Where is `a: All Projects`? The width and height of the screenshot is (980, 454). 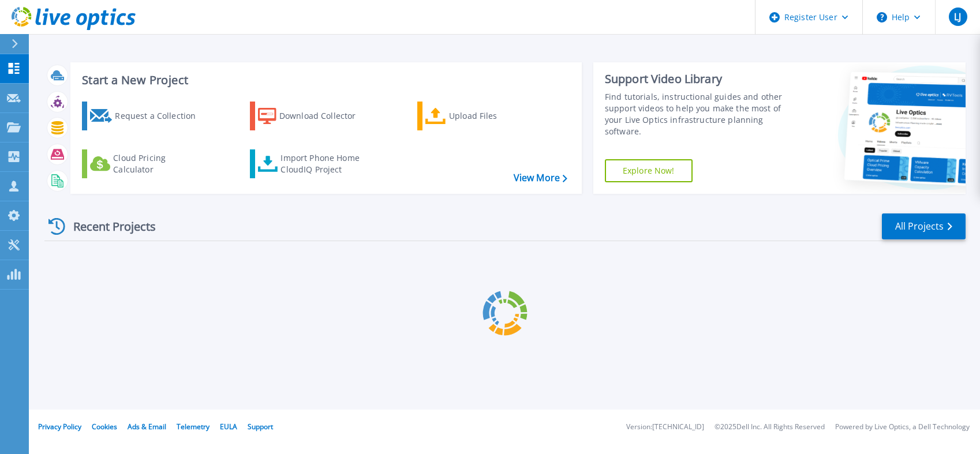
a: All Projects is located at coordinates (924, 226).